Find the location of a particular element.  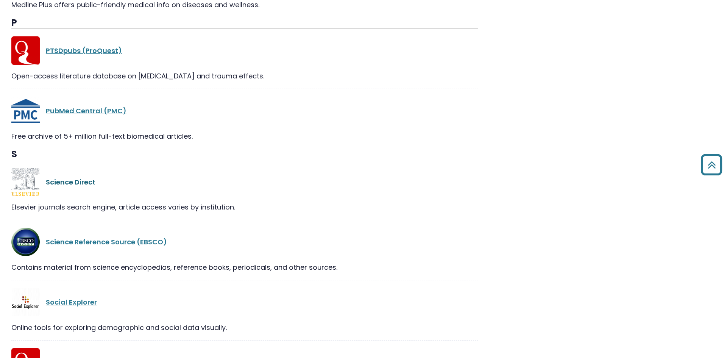

a: Science Reference Source (EBSCO) is located at coordinates (106, 242).